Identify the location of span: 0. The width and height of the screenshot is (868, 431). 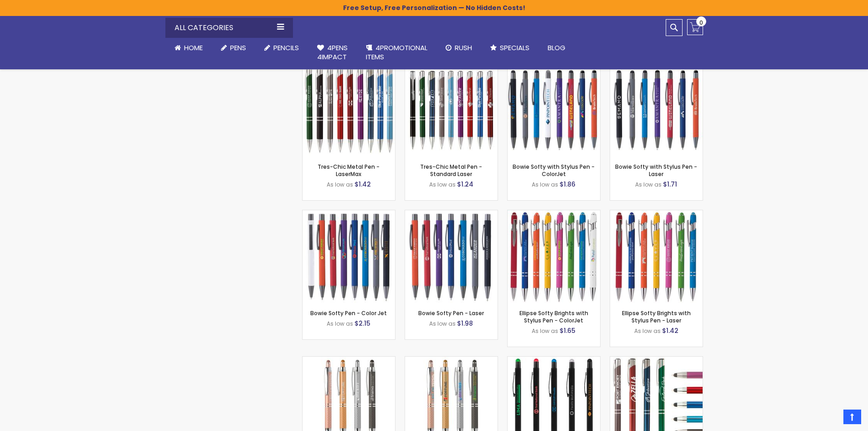
(702, 22).